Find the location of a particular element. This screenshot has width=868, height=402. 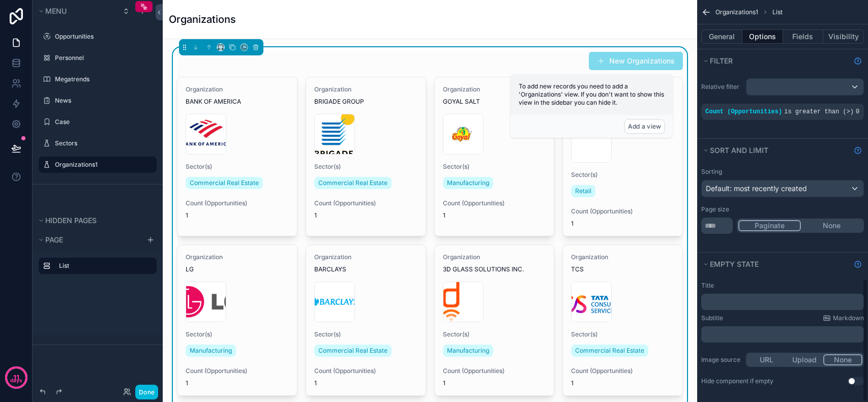

button: None is located at coordinates (843, 360).